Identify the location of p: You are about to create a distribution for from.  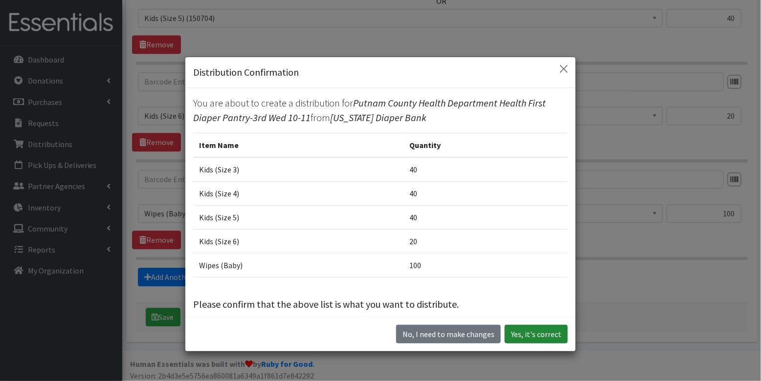
(380, 110).